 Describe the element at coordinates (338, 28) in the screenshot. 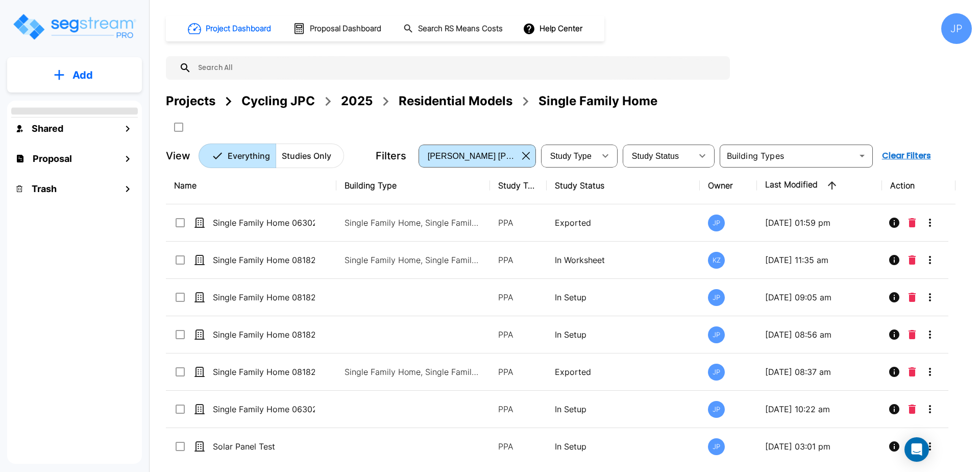

I see `button: Proposal Dashboard` at that location.